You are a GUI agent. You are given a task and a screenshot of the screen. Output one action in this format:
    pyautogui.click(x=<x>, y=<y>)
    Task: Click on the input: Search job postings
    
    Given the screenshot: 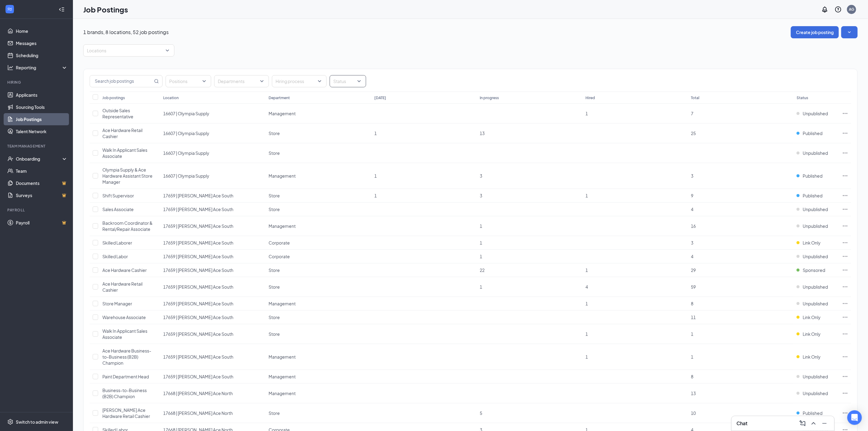 What is the action you would take?
    pyautogui.click(x=121, y=81)
    